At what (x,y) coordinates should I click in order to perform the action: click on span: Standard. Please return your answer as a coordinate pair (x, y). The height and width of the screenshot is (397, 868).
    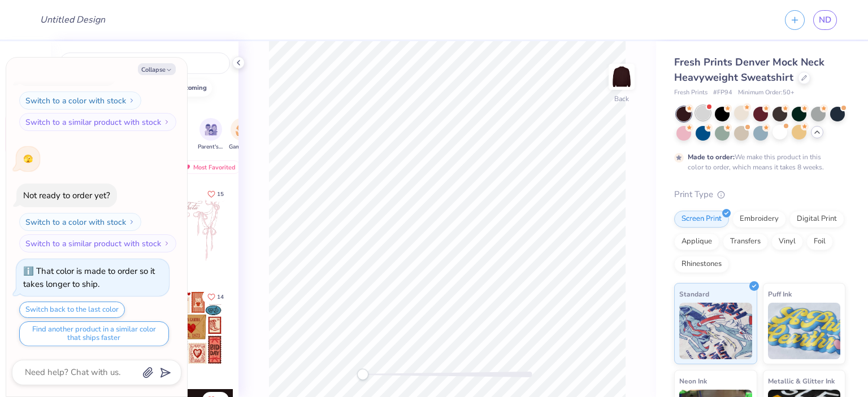
    Looking at the image, I should click on (694, 294).